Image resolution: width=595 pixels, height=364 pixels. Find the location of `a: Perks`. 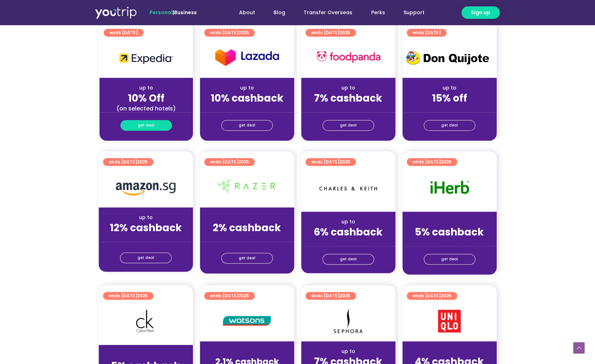

a: Perks is located at coordinates (378, 13).